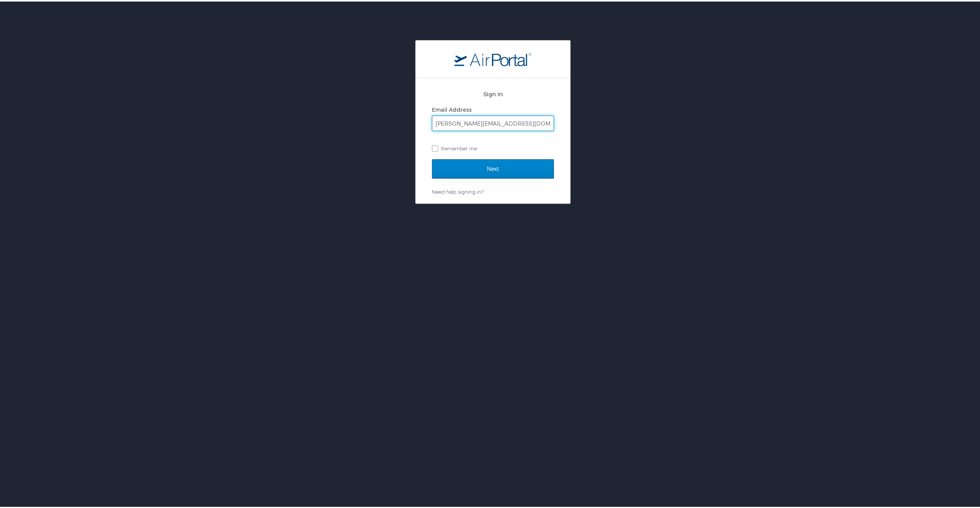 The image size is (980, 508). What do you see at coordinates (493, 92) in the screenshot?
I see `h2: Sign In` at bounding box center [493, 92].